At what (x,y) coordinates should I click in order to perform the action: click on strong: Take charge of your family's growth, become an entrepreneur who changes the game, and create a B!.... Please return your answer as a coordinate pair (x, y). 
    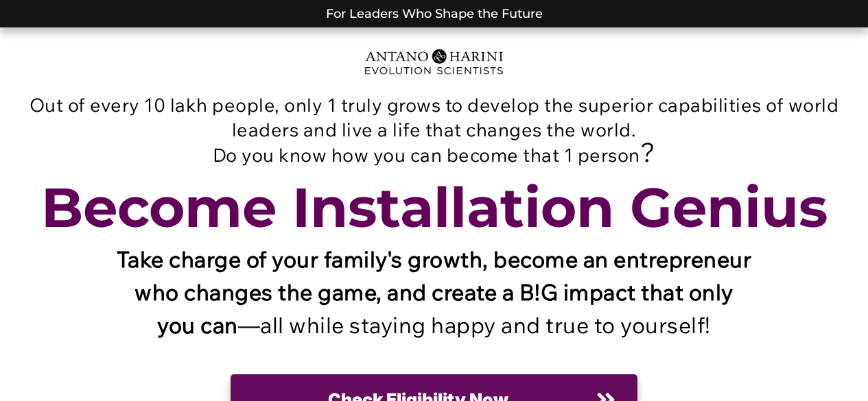
    Looking at the image, I should click on (435, 296).